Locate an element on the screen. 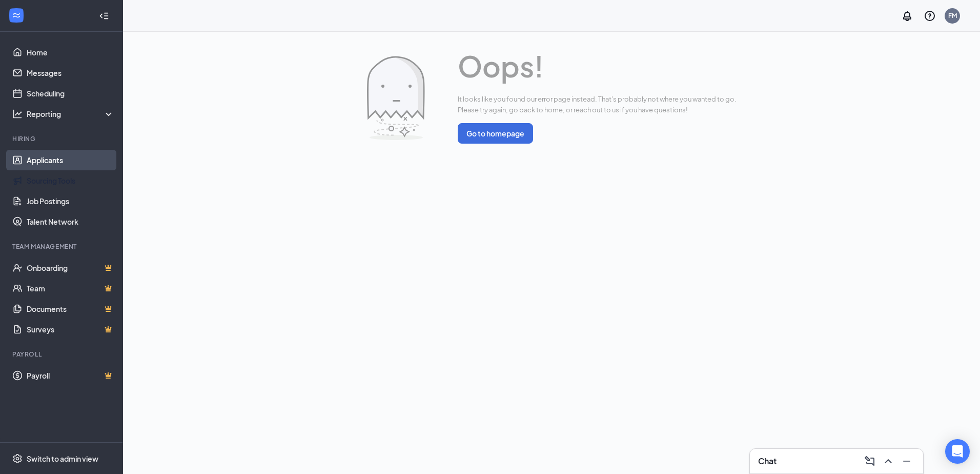 This screenshot has width=980, height=474. a: Scheduling is located at coordinates (70, 93).